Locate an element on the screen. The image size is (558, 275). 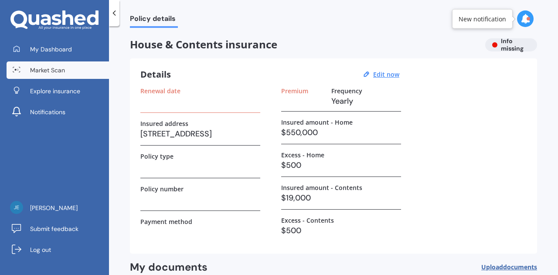
label: Insured amount - Home is located at coordinates (317, 122).